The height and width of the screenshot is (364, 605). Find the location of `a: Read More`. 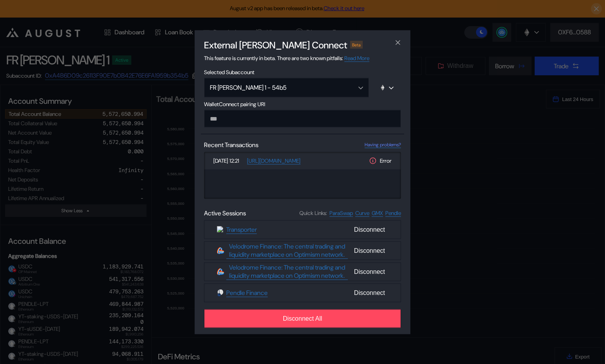

a: Read More is located at coordinates (357, 58).